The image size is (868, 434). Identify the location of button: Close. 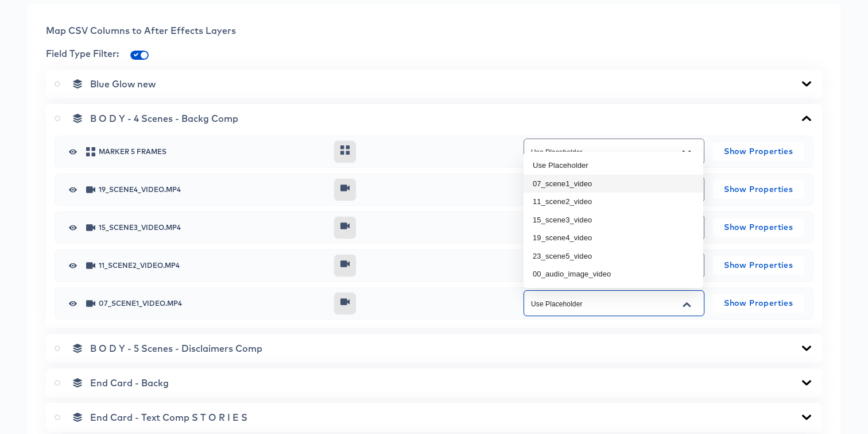
(686, 304).